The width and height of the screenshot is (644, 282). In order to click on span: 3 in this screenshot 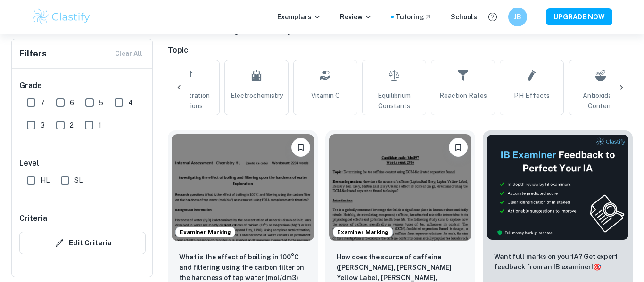, I will do `click(43, 125)`.